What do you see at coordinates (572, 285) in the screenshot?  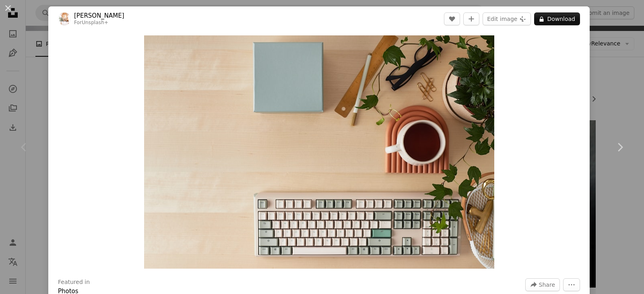 I see `button: More Actions` at bounding box center [572, 285].